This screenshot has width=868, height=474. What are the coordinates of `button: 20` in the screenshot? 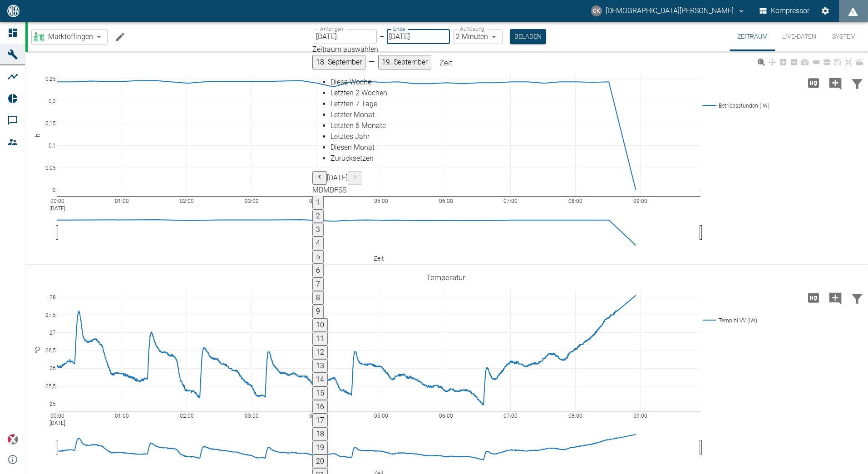 It's located at (320, 461).